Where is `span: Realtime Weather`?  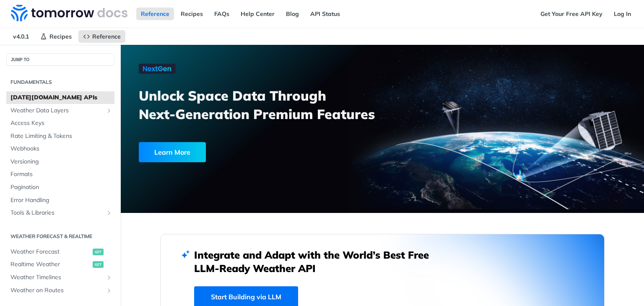 span: Realtime Weather is located at coordinates (51, 264).